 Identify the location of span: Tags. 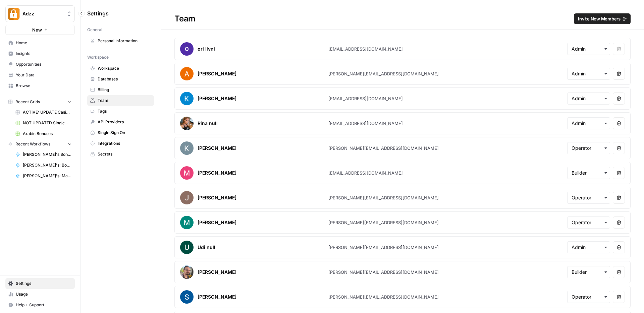
(124, 111).